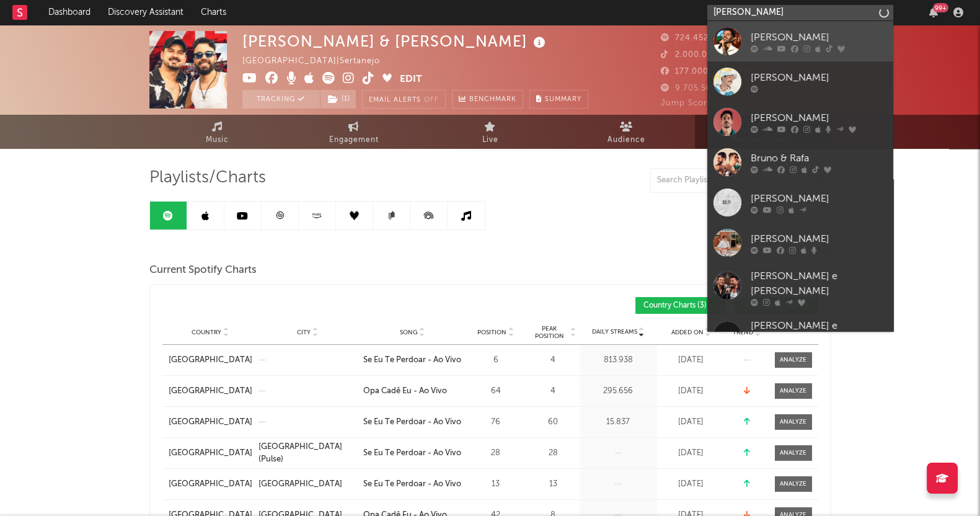  Describe the element at coordinates (553, 422) in the screenshot. I see `div: 60` at that location.